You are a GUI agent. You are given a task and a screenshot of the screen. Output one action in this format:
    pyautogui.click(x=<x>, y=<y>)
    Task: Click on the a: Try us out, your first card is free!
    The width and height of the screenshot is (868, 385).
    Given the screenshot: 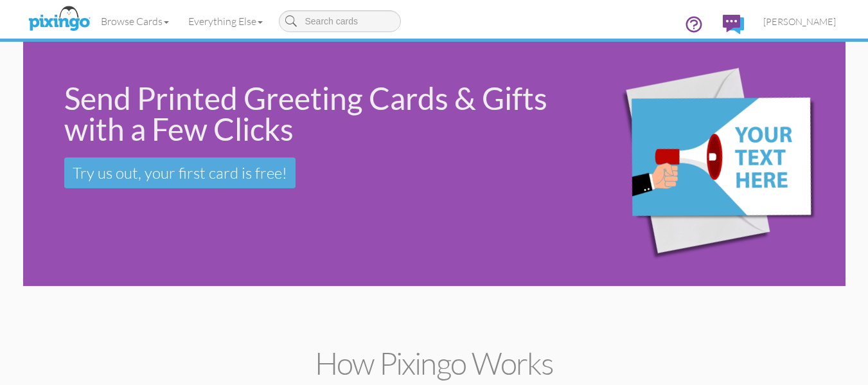 What is the action you would take?
    pyautogui.click(x=180, y=173)
    